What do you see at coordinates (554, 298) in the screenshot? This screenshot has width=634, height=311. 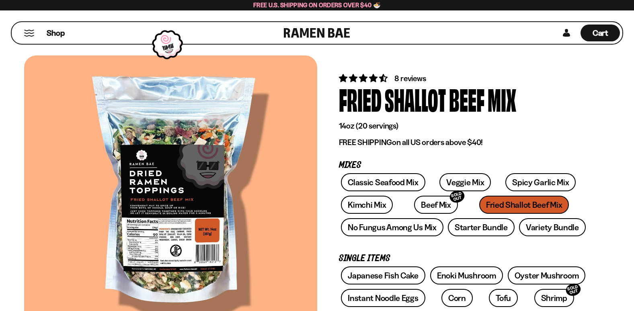 I see `a: ShrimpSOLD OUT` at bounding box center [554, 298].